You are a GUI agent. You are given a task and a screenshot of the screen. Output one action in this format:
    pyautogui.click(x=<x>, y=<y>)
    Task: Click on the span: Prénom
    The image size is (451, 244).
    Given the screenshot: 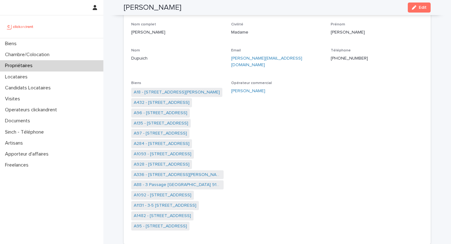 What is the action you would take?
    pyautogui.click(x=338, y=24)
    